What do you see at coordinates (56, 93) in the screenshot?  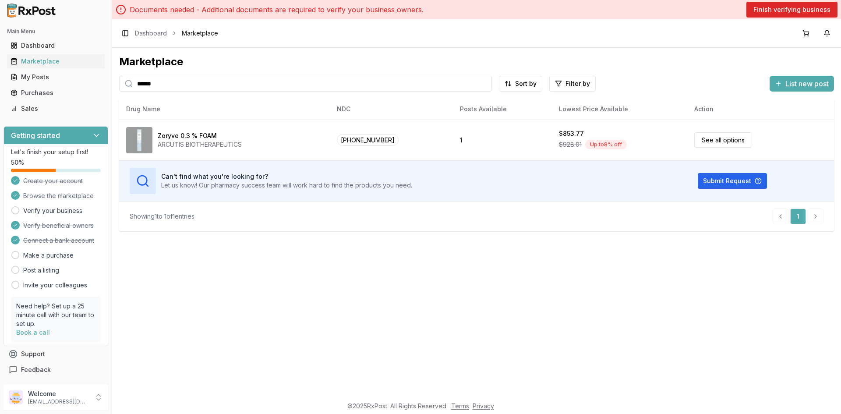 I see `a: Purchases` at bounding box center [56, 93].